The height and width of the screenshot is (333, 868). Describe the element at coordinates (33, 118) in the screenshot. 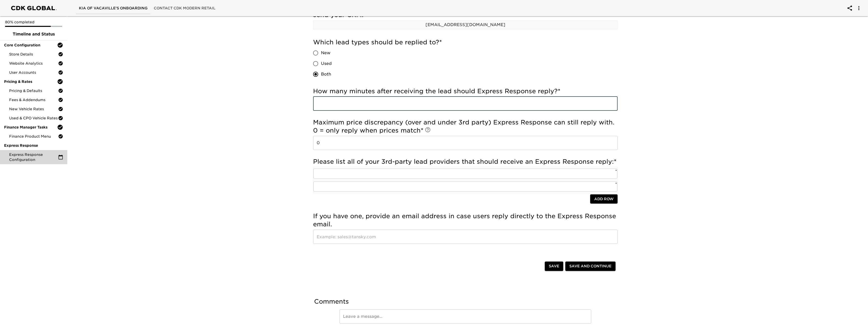

I see `span: Used & CPO Vehicle Rates` at that location.